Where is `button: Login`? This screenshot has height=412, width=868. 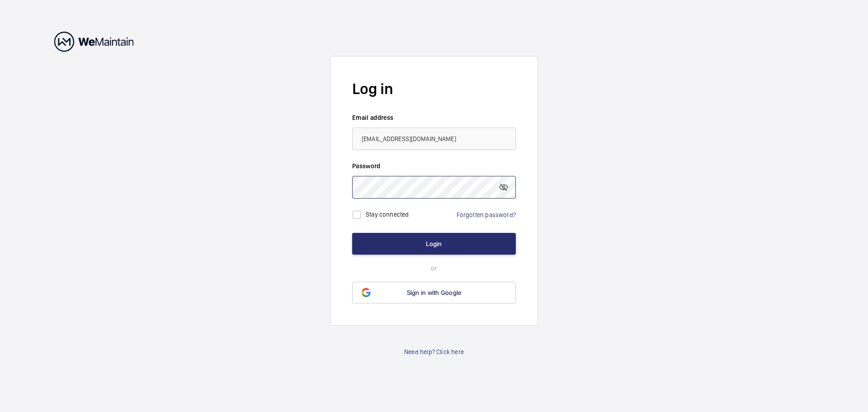
button: Login is located at coordinates (434, 244).